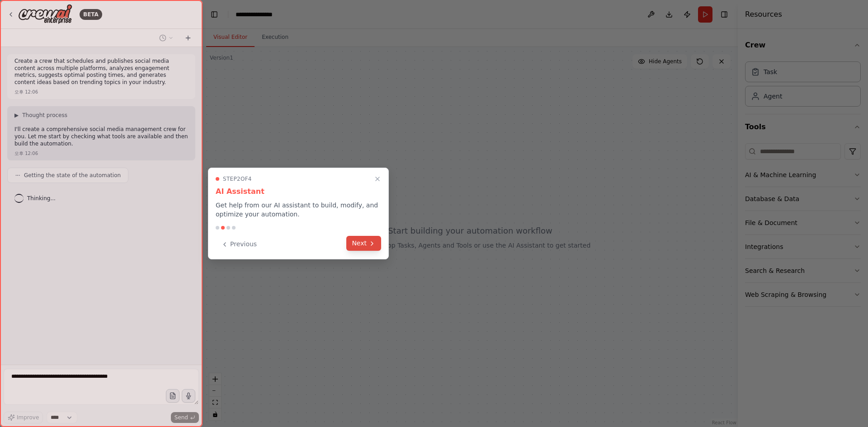 The image size is (868, 427). Describe the element at coordinates (378, 179) in the screenshot. I see `button: Close walkthrough` at that location.